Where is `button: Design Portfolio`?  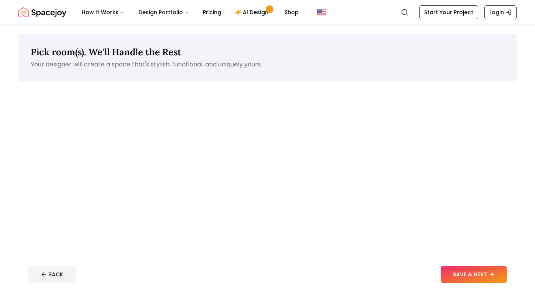
button: Design Portfolio is located at coordinates (164, 12).